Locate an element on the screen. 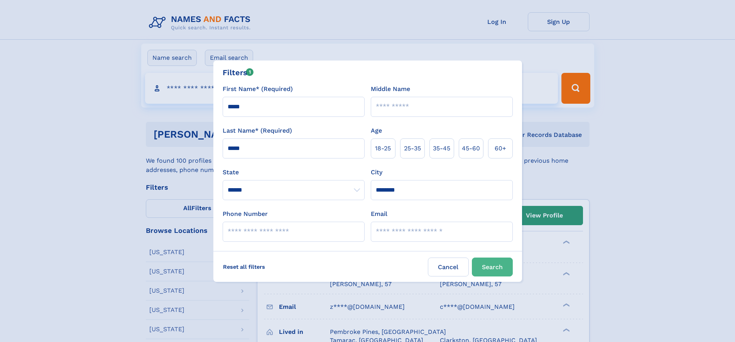  label: Age is located at coordinates (376, 131).